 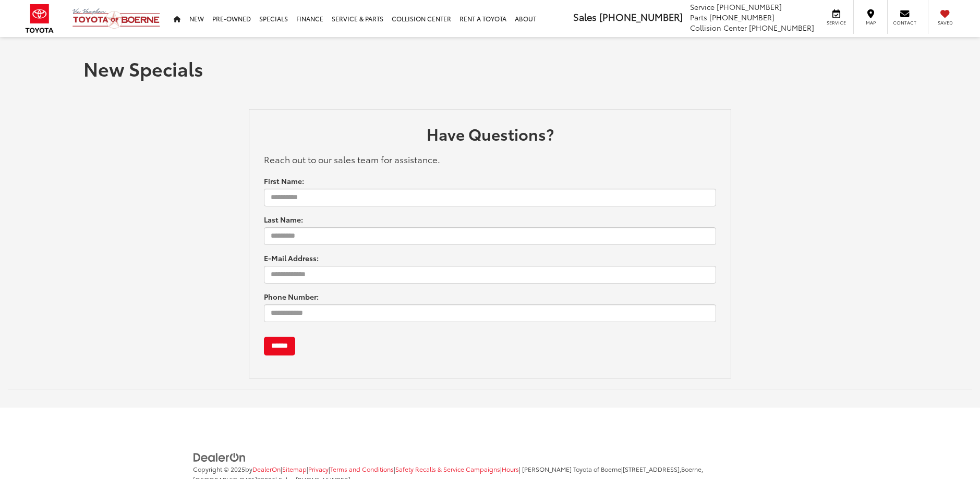 I want to click on span: Contact, so click(x=904, y=22).